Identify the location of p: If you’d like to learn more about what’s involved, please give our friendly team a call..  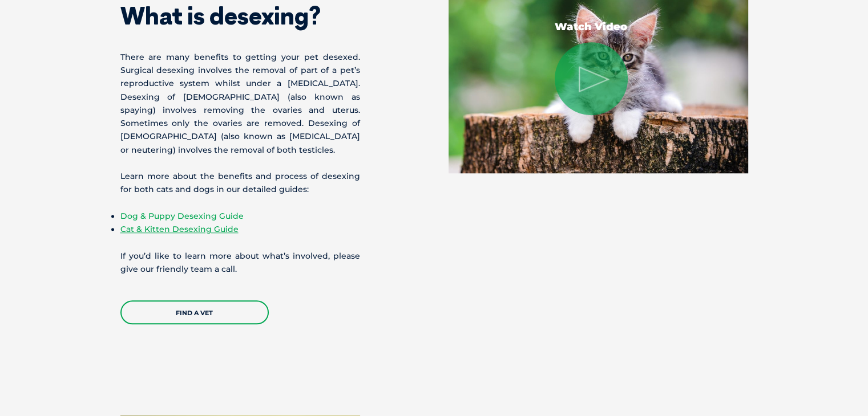
(240, 263).